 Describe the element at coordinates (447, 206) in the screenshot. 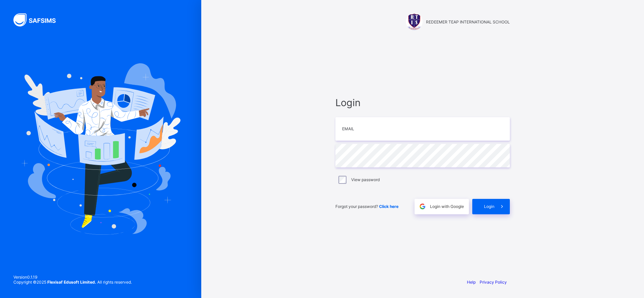

I see `span: Login with Google` at that location.